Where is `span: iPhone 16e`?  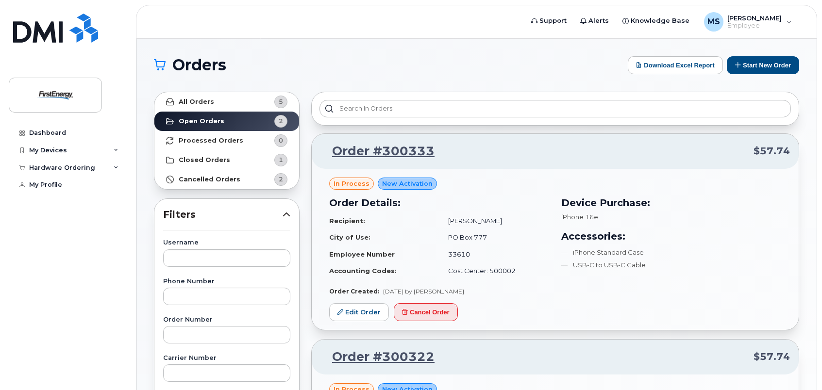 span: iPhone 16e is located at coordinates (580, 217).